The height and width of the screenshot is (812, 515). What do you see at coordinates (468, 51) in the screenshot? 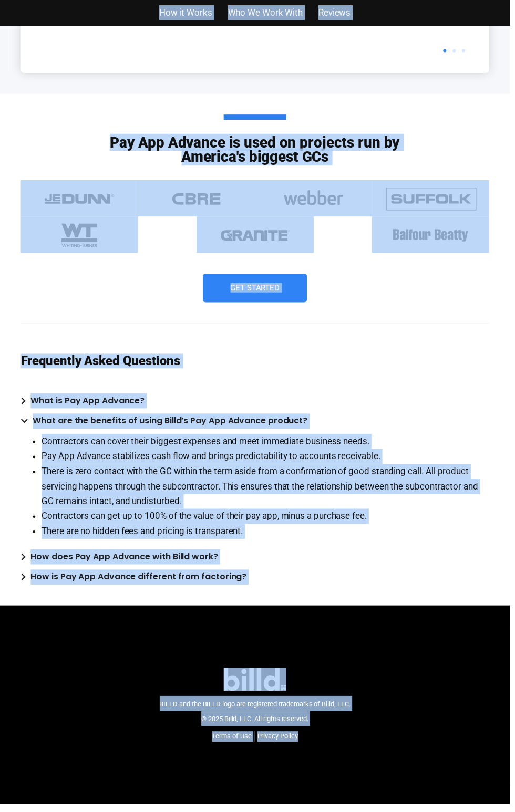
I see `span: Go to slide 3` at bounding box center [468, 51].